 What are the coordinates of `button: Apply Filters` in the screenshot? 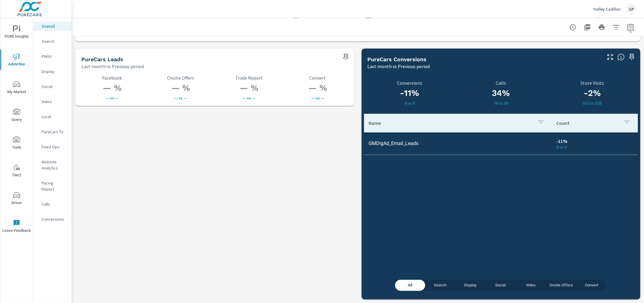 It's located at (616, 27).